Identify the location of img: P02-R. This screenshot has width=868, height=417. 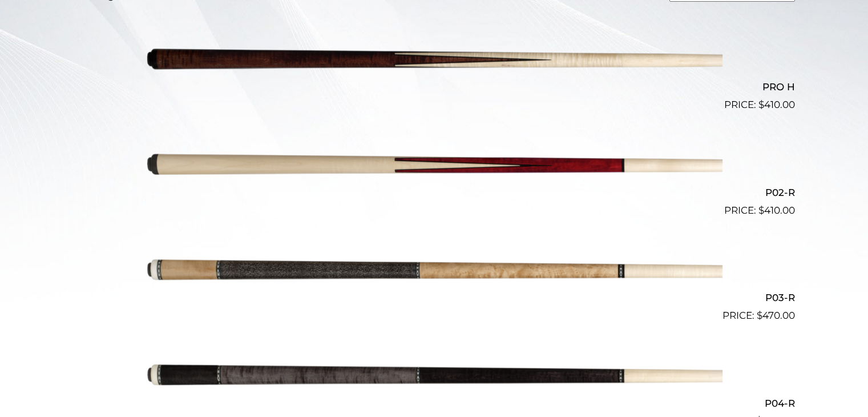
(434, 165).